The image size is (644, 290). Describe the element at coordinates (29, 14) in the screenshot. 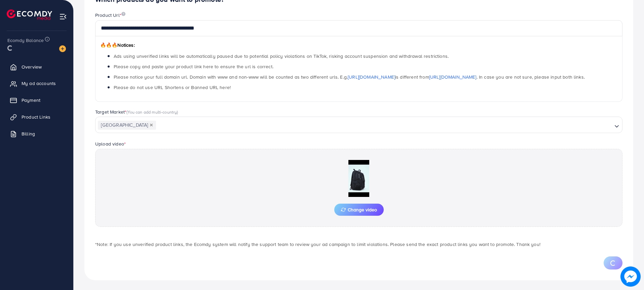

I see `img: logo` at that location.